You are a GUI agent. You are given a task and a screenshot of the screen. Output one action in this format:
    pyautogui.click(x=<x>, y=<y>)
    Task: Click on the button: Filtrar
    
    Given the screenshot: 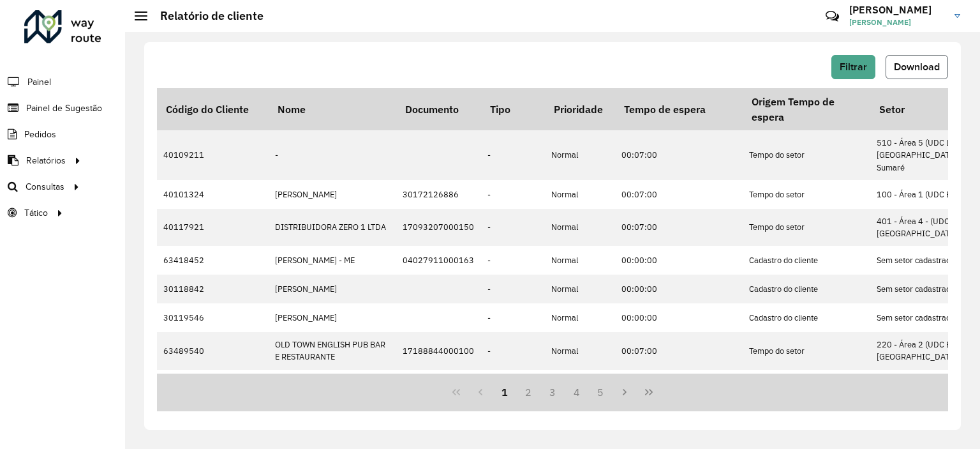 What is the action you would take?
    pyautogui.click(x=853, y=67)
    